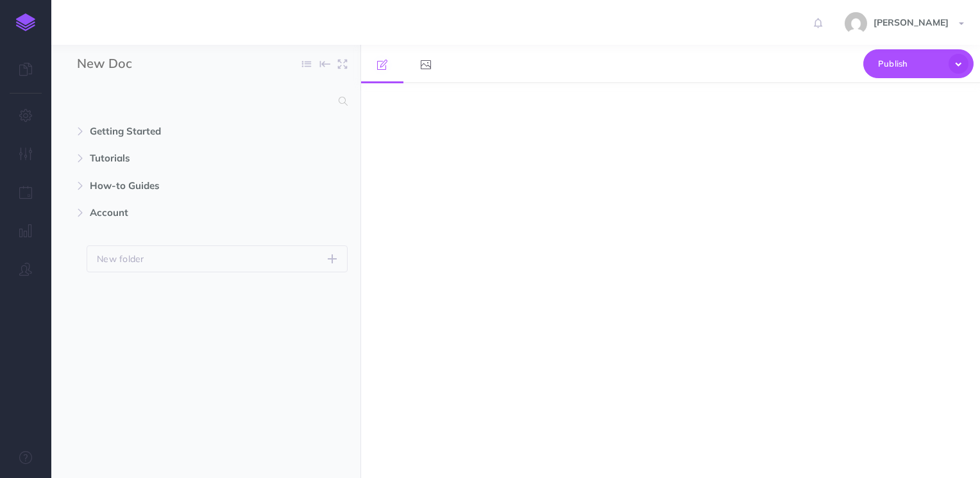 The width and height of the screenshot is (980, 478). I want to click on span: How-to Guides, so click(179, 186).